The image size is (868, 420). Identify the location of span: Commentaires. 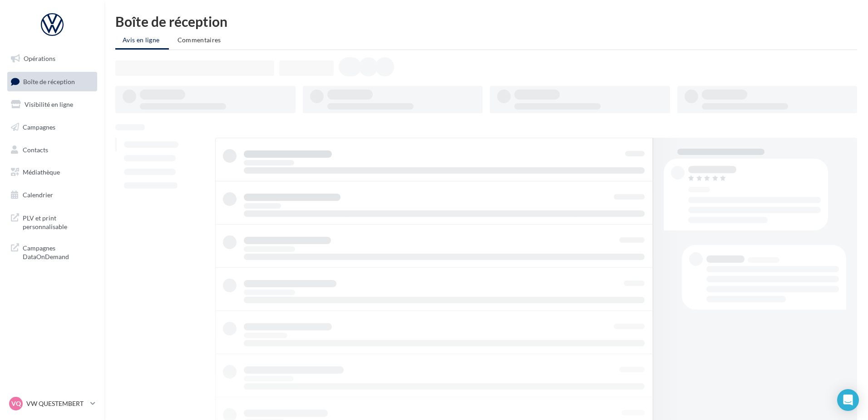
(199, 39).